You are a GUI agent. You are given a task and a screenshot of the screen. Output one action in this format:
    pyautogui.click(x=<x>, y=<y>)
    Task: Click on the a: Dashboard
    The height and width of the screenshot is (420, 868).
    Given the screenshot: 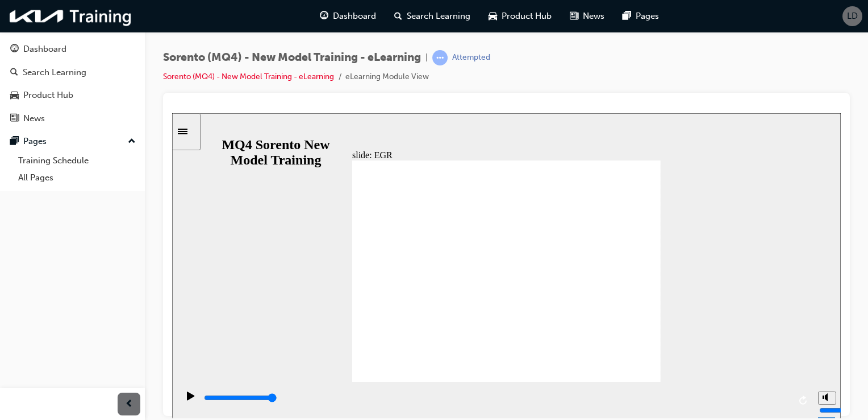 What is the action you would take?
    pyautogui.click(x=72, y=49)
    